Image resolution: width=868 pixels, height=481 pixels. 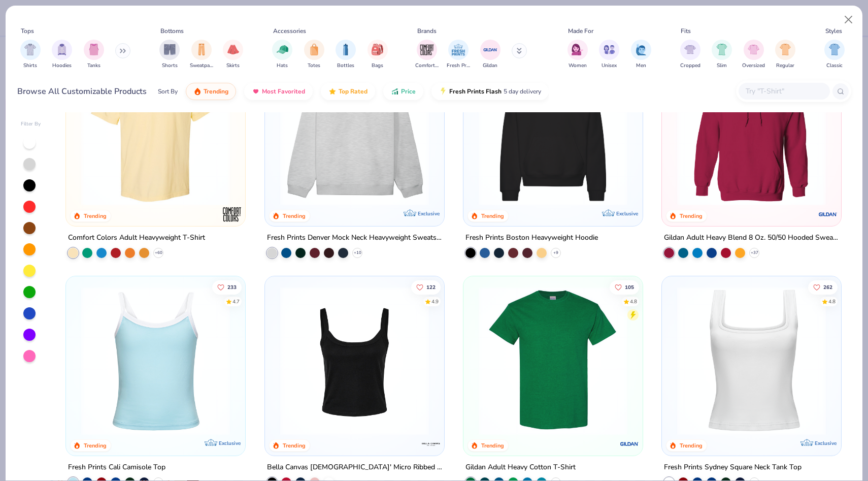 I want to click on img: 91acfc32-fd48-4d6b-bdad-a4c1a30ac3fc, so click(x=553, y=131).